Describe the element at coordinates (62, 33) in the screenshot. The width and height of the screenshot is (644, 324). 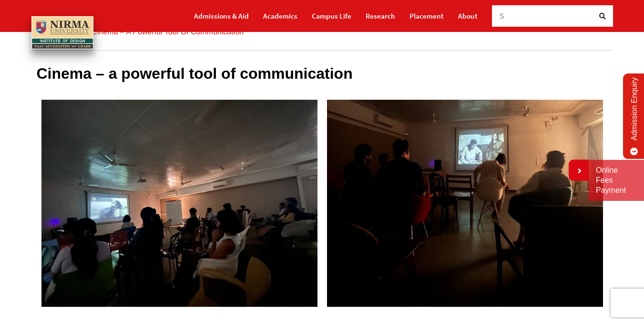
I see `img: main_logo` at that location.